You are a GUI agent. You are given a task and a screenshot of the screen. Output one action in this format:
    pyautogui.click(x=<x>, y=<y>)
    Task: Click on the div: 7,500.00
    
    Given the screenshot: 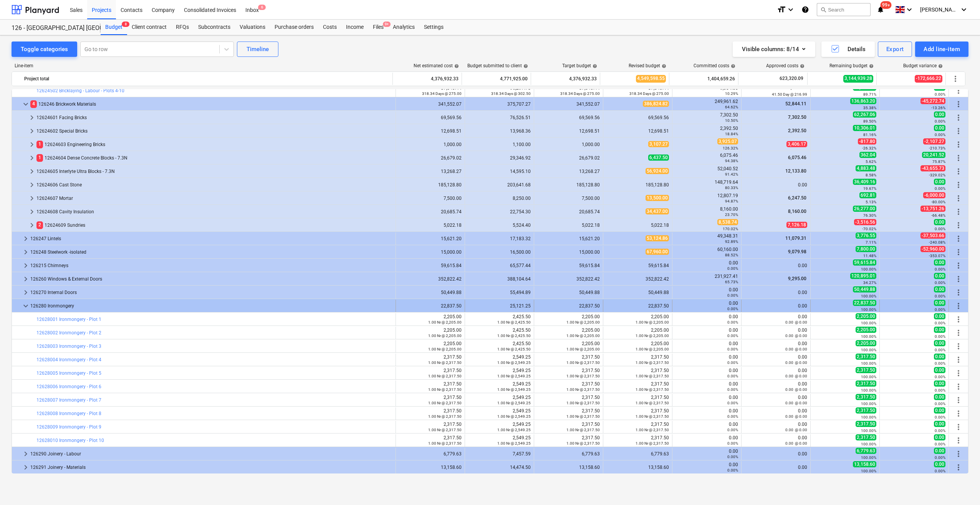 What is the action you would take?
    pyautogui.click(x=569, y=198)
    